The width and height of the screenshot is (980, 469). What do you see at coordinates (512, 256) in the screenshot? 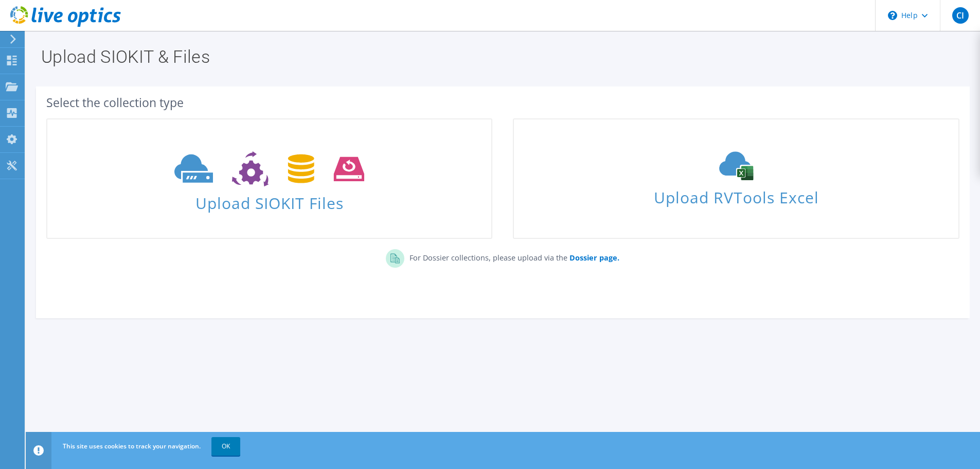
I see `p: For Dossier collections, please upload via the` at bounding box center [512, 256].